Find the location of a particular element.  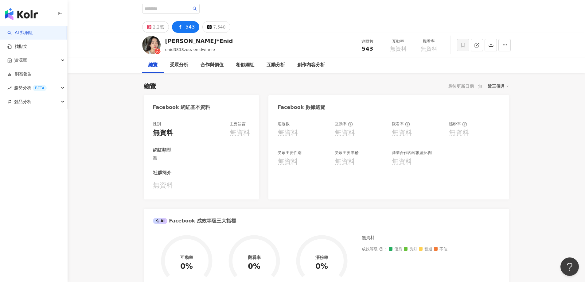

div: 互動分析 is located at coordinates (276, 65).